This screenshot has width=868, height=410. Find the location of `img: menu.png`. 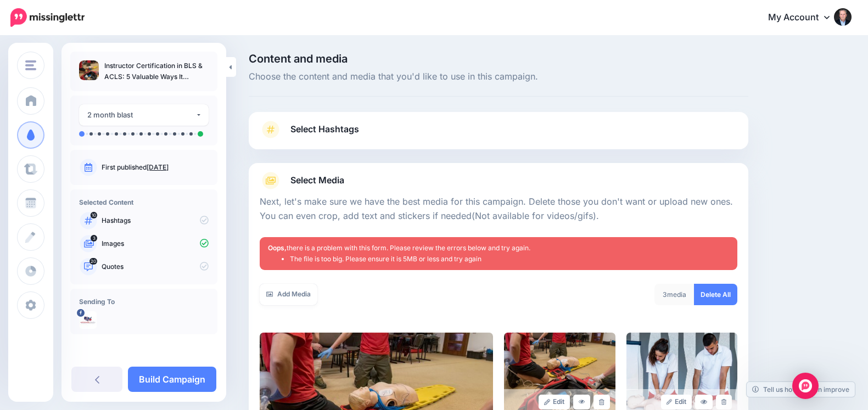

img: menu.png is located at coordinates (31, 65).